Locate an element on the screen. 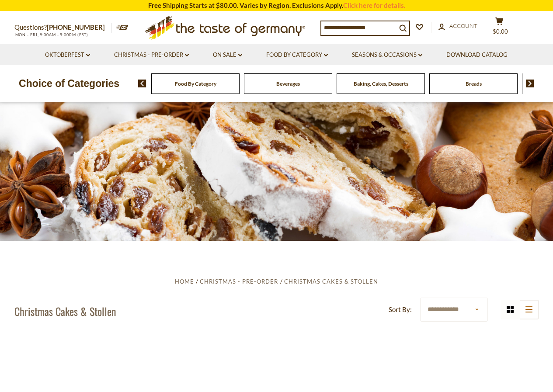 The height and width of the screenshot is (392, 553). a: Click here for details. is located at coordinates (374, 5).